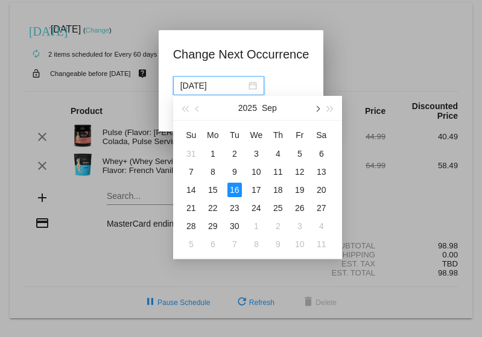 The image size is (482, 337). What do you see at coordinates (256, 208) in the screenshot?
I see `td: 9/24/2025` at bounding box center [256, 208].